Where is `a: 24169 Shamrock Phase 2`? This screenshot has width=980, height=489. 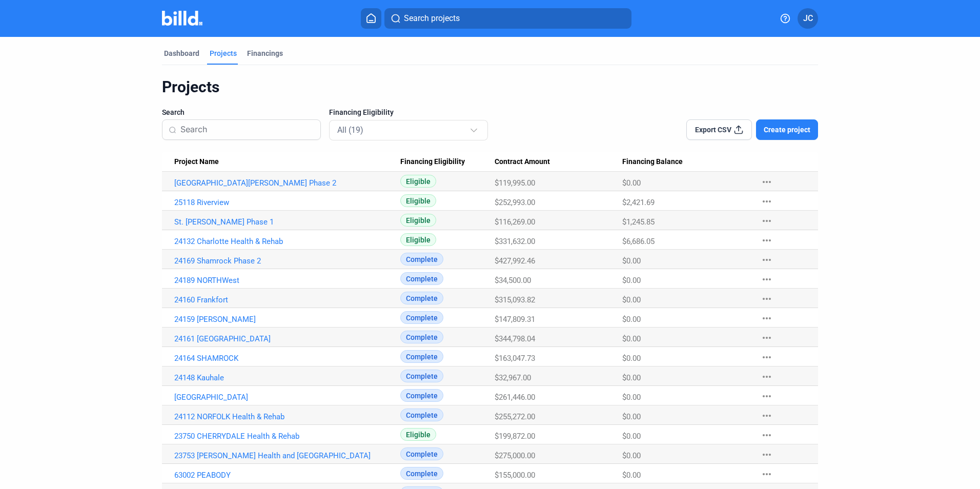
a: 24169 Shamrock Phase 2 is located at coordinates (287, 261).